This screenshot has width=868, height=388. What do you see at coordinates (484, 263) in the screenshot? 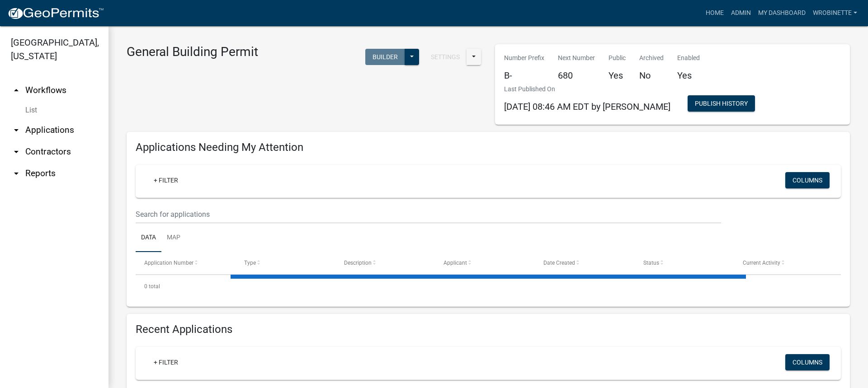
I see `datatable-header-cell: Applicant` at bounding box center [484, 263].